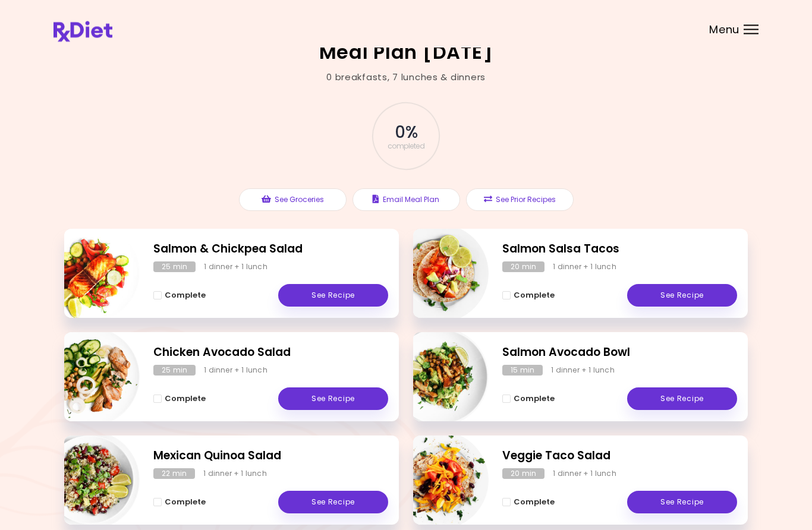 The height and width of the screenshot is (530, 812). What do you see at coordinates (333, 400) in the screenshot?
I see `a: See Recipe - Chicken Avocado Salad` at bounding box center [333, 400].